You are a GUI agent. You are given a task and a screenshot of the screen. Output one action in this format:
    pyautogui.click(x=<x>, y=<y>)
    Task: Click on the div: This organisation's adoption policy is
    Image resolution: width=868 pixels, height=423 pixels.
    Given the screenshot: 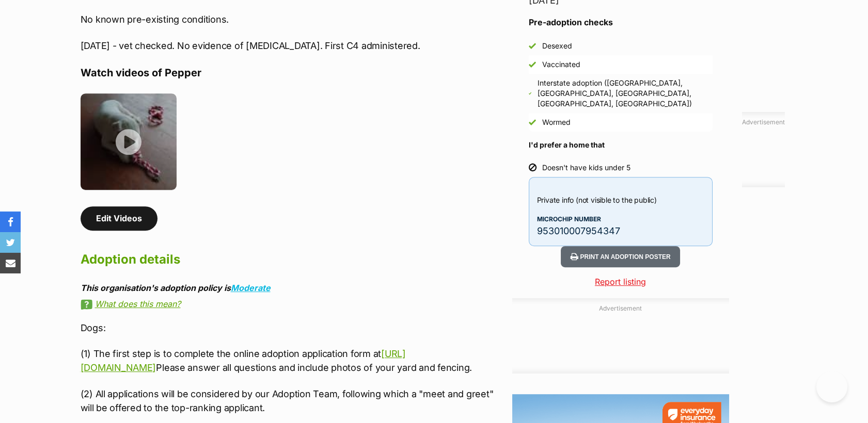 What is the action you would take?
    pyautogui.click(x=294, y=288)
    